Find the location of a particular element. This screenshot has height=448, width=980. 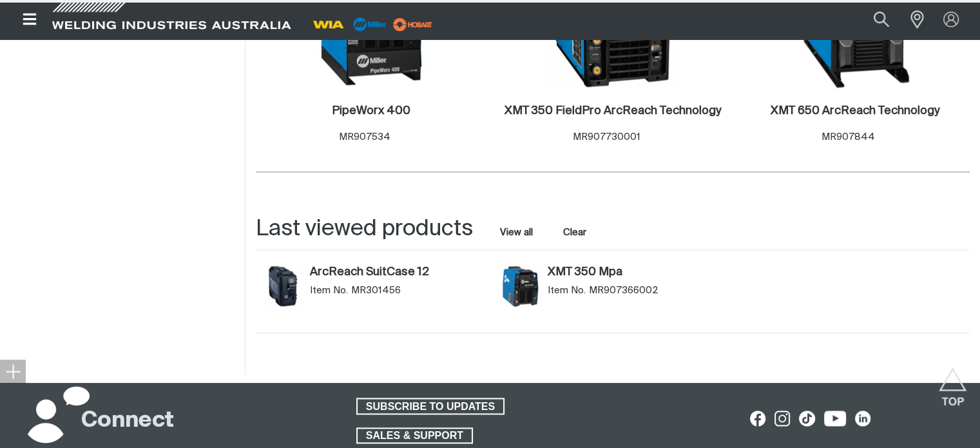

h2: XMT 350 FieldPro ArcReach Technology is located at coordinates (613, 111).